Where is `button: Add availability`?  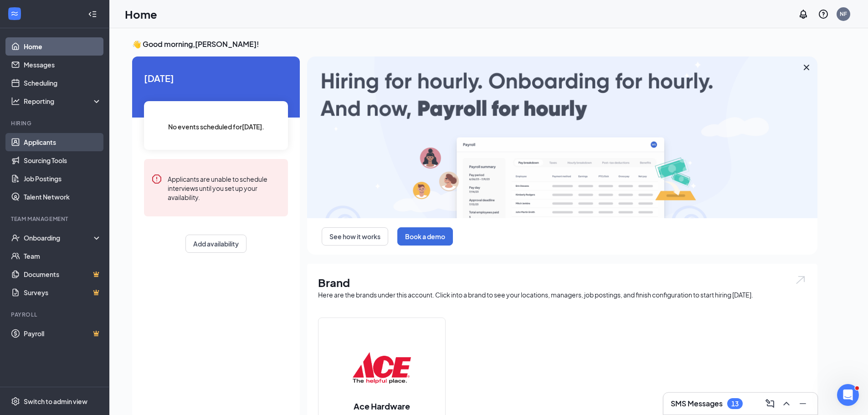
button: Add availability is located at coordinates (216, 244).